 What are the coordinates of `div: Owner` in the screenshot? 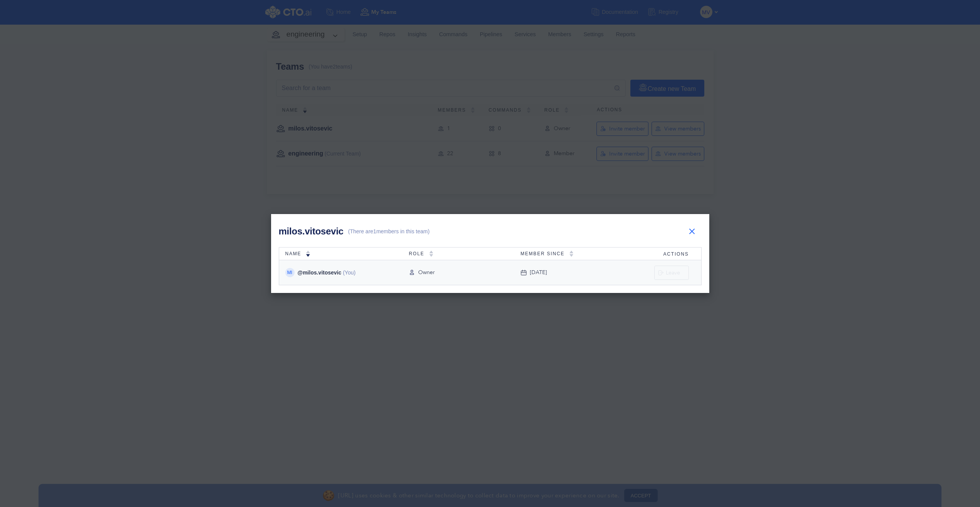 It's located at (459, 272).